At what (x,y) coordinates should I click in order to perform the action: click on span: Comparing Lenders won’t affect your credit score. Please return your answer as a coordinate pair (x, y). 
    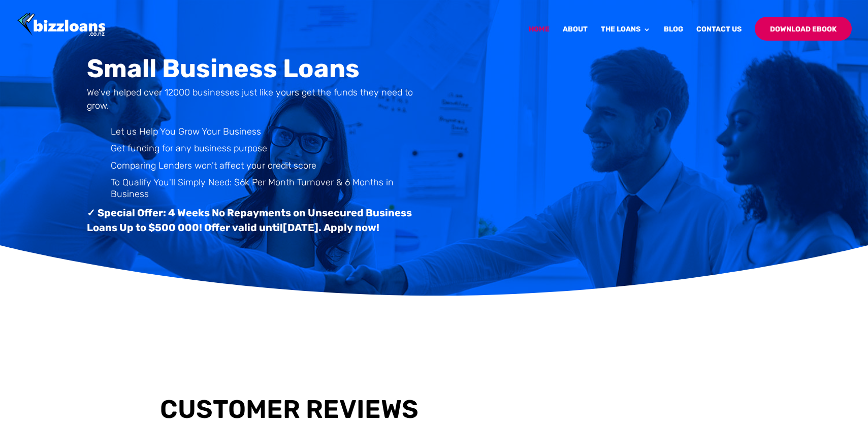
    Looking at the image, I should click on (213, 165).